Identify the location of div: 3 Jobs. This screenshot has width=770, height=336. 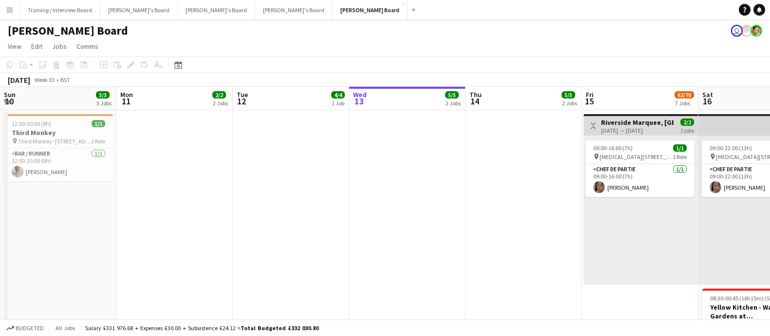
(104, 103).